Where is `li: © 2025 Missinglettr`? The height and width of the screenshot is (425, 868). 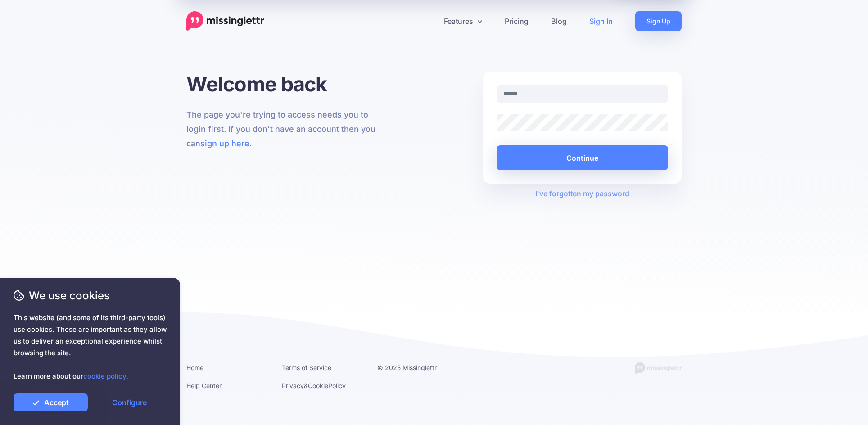
li: © 2025 Missinglettr is located at coordinates (418, 367).